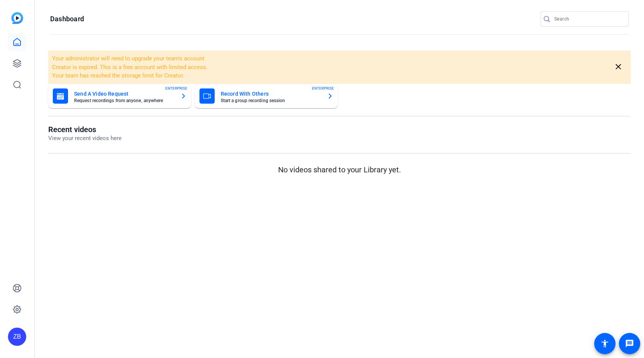  I want to click on mat-card-subtitle: Request recordings from anyone, anywhere, so click(124, 101).